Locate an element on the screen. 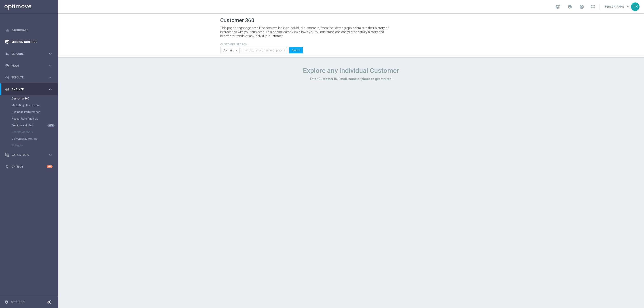 This screenshot has height=308, width=644. button: Data Studio keyboard_arrow_right is located at coordinates (29, 155).